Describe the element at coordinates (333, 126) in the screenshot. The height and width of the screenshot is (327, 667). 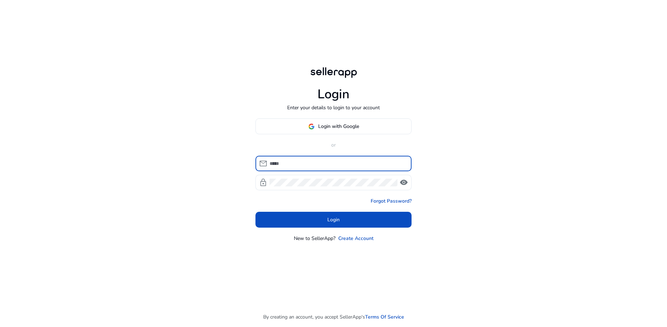
I see `button: Login with Google` at that location.